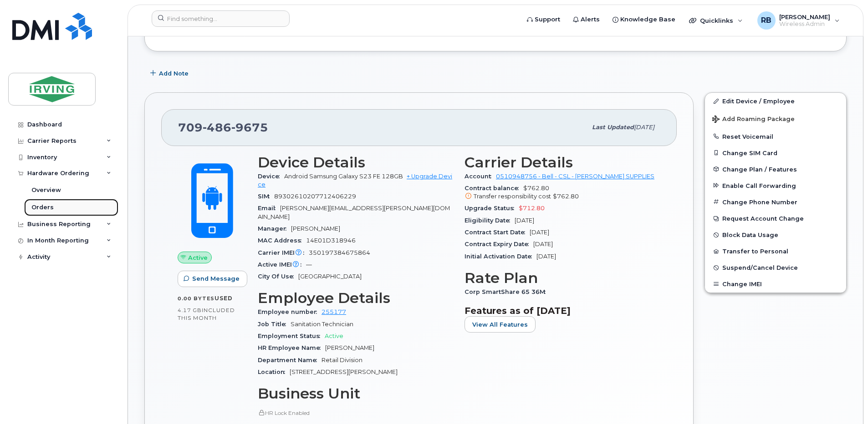 The height and width of the screenshot is (424, 868). Describe the element at coordinates (356, 298) in the screenshot. I see `h3: Employee Details` at that location.